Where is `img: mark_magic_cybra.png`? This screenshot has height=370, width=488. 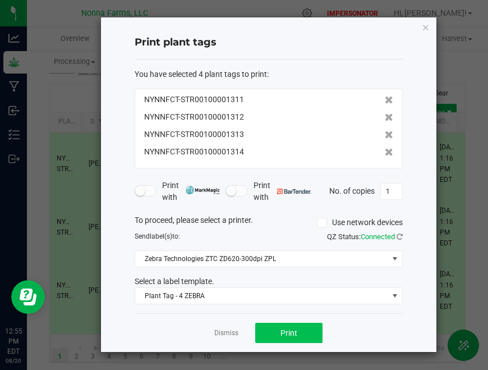 img: mark_magic_cybra.png is located at coordinates (202, 190).